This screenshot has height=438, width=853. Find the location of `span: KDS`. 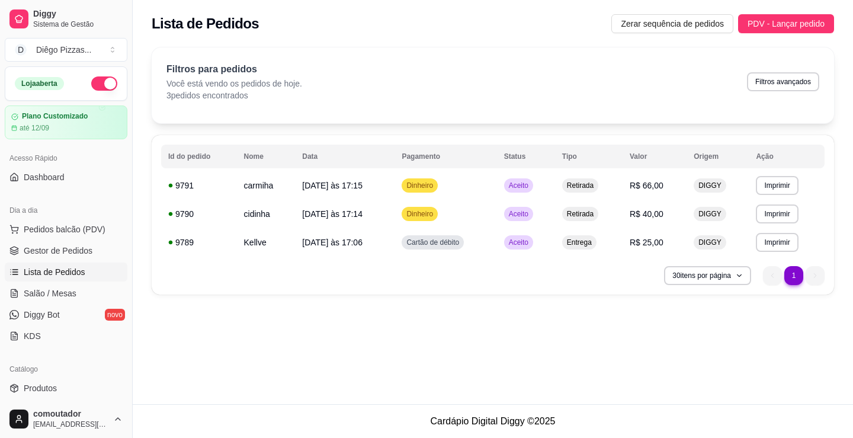

span: KDS is located at coordinates (32, 336).